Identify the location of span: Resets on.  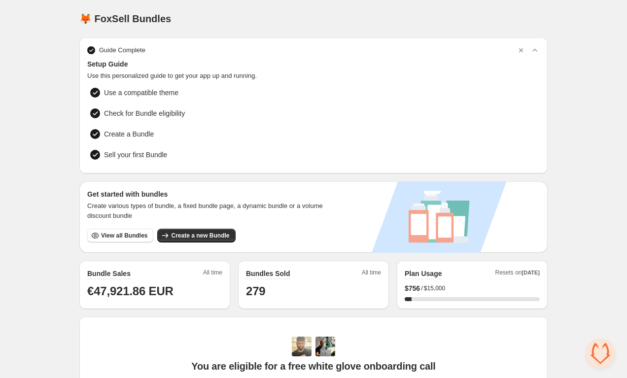
(517, 274).